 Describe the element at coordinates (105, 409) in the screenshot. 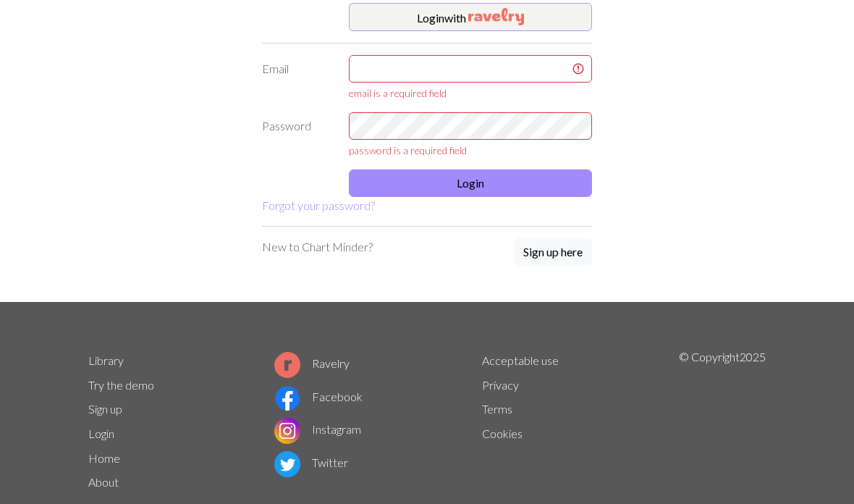

I see `a: Sign up` at that location.